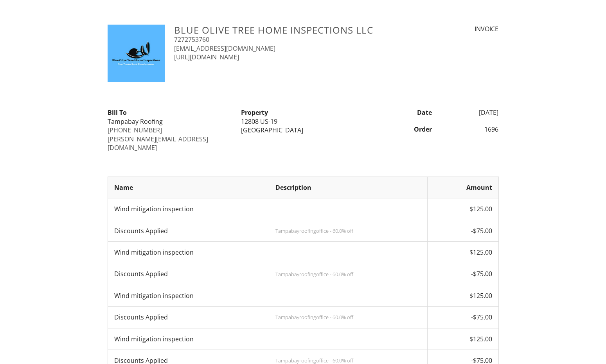 The width and height of the screenshot is (606, 364). What do you see at coordinates (348, 187) in the screenshot?
I see `th: Description` at bounding box center [348, 187].